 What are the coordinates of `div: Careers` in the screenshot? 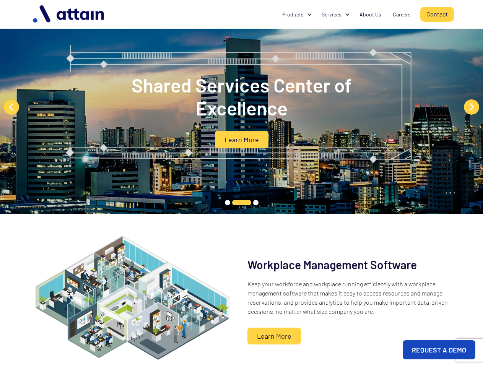 It's located at (402, 15).